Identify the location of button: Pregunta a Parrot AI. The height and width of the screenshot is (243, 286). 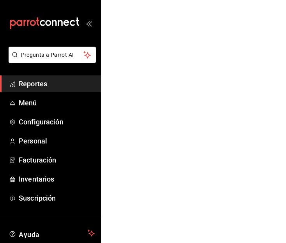
(52, 55).